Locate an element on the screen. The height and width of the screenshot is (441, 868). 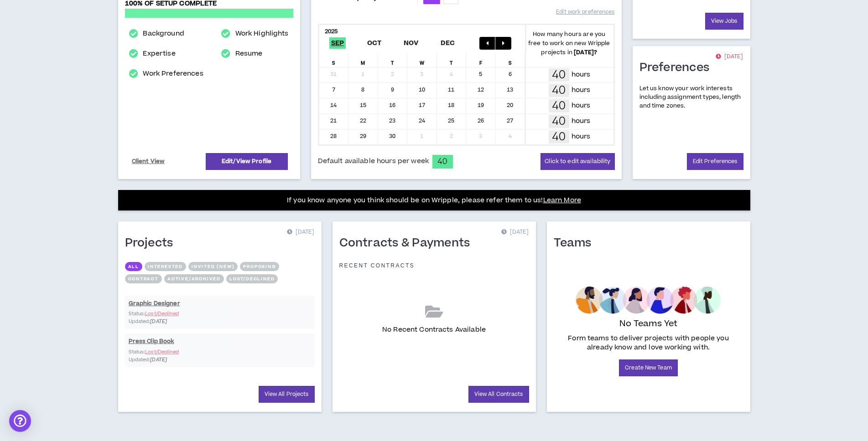
button: Contract is located at coordinates (144, 279).